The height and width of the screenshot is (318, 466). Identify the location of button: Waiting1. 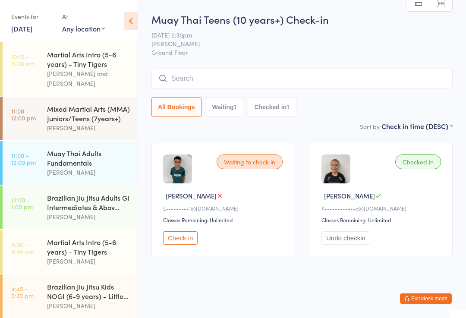
(225, 107).